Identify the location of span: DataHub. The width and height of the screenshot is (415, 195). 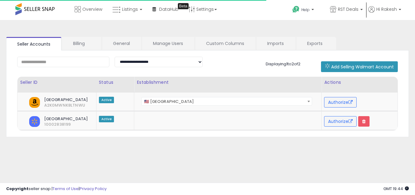
(169, 9).